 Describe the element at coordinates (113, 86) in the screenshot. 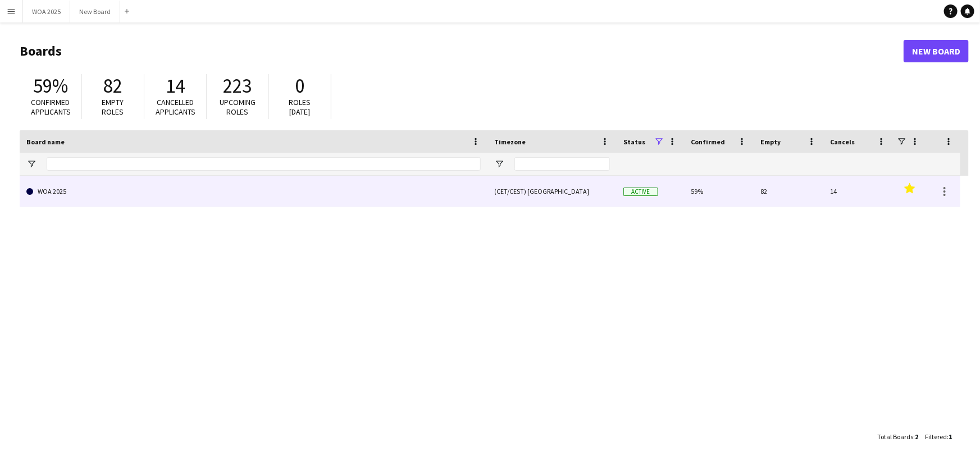

I see `span: 82` at that location.